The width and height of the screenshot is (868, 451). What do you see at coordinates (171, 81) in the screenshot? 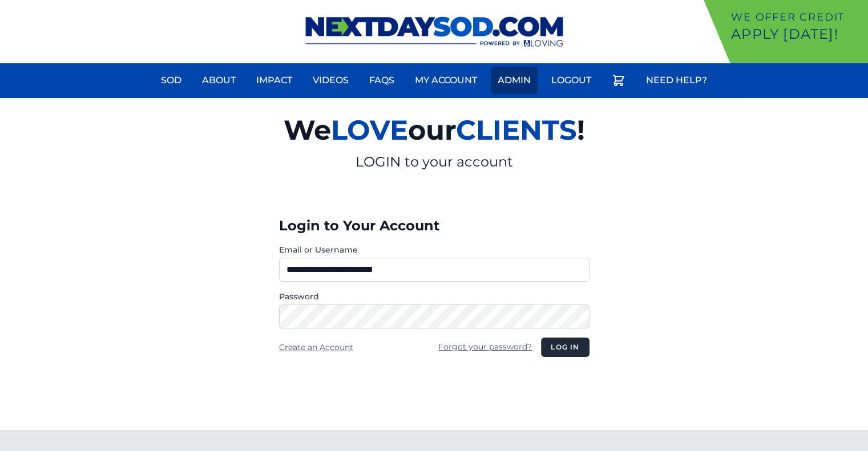
I see `a: Sod` at bounding box center [171, 81].